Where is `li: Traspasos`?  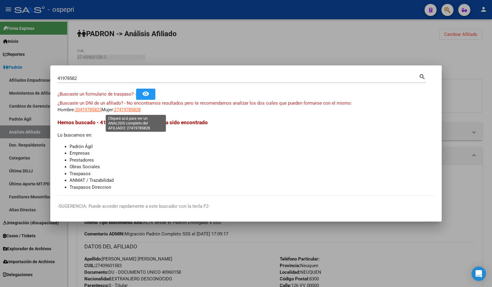
li: Traspasos is located at coordinates (252, 174).